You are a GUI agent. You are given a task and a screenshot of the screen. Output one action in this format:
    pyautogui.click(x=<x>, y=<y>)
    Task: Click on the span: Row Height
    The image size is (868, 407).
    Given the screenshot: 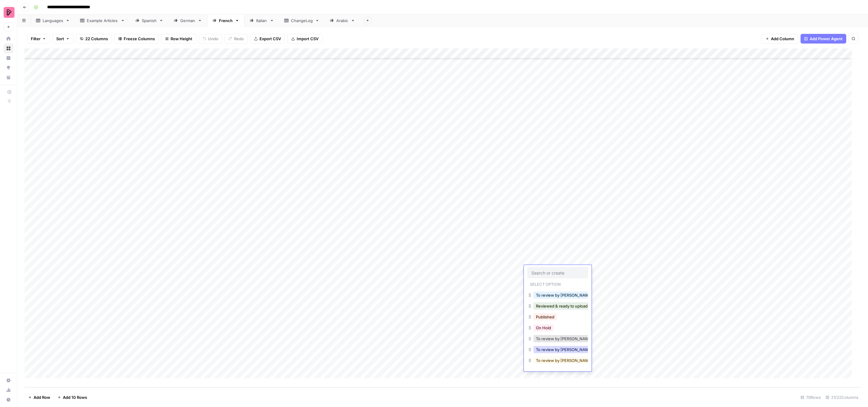 What is the action you would take?
    pyautogui.click(x=182, y=39)
    